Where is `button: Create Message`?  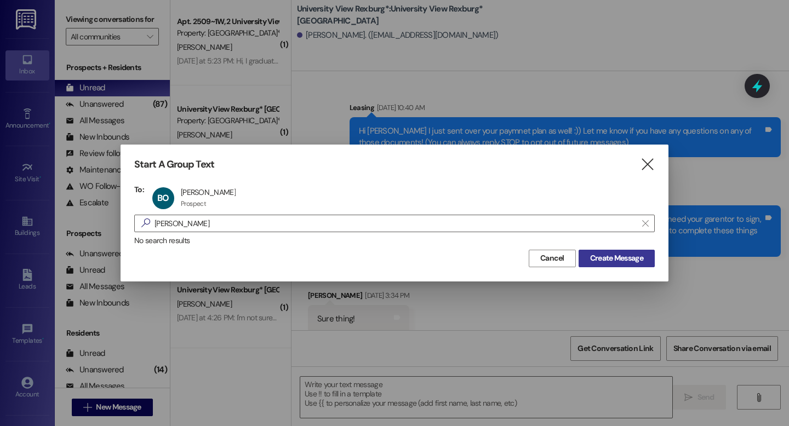
button: Create Message is located at coordinates (616, 259).